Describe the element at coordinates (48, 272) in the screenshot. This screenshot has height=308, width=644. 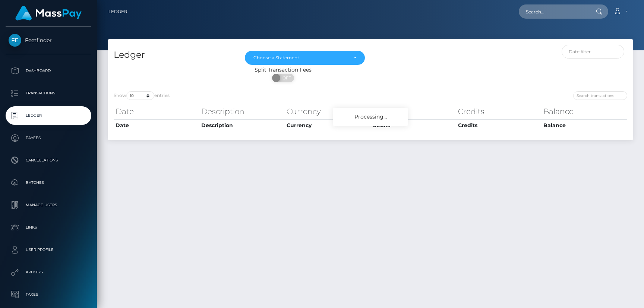
I see `p: API Keys` at that location.